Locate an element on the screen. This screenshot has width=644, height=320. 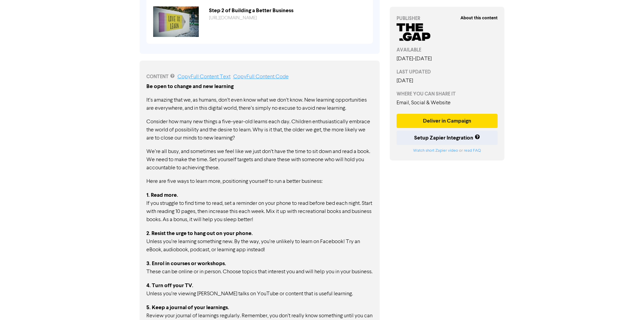
strong: Be open to change and new learning is located at coordinates (190, 86).